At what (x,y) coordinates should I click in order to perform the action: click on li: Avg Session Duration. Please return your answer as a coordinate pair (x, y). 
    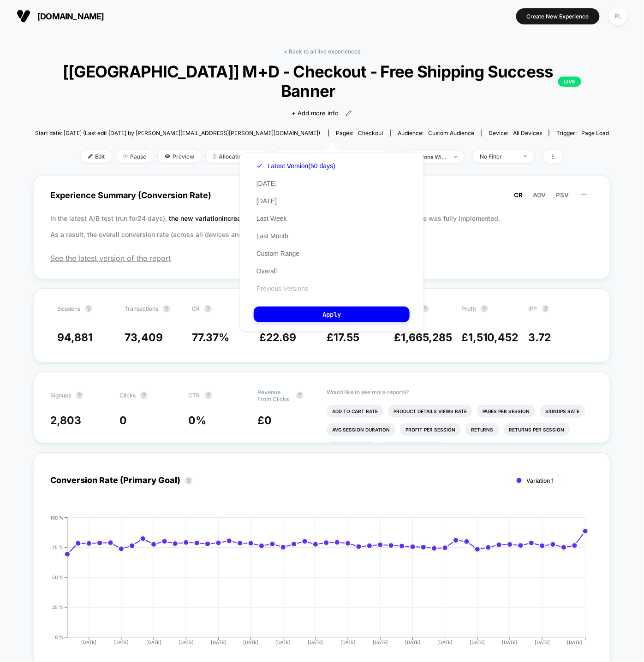
    Looking at the image, I should click on (361, 430).